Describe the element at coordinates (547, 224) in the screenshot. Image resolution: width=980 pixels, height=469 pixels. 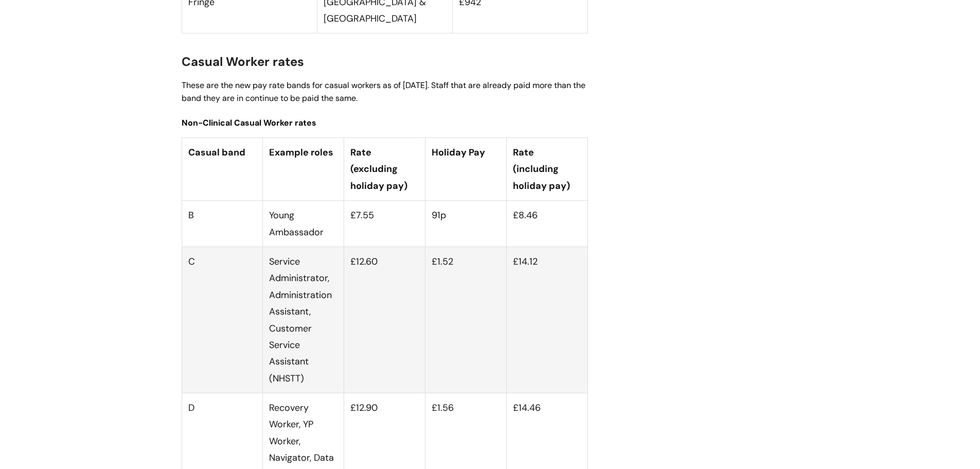
I see `td: £8.46` at that location.